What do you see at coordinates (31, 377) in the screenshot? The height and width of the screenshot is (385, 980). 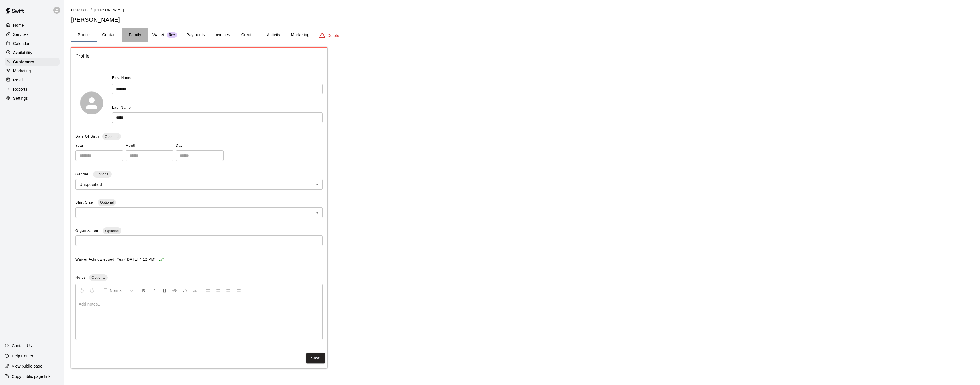 I see `p: Copy public page link` at bounding box center [31, 377].